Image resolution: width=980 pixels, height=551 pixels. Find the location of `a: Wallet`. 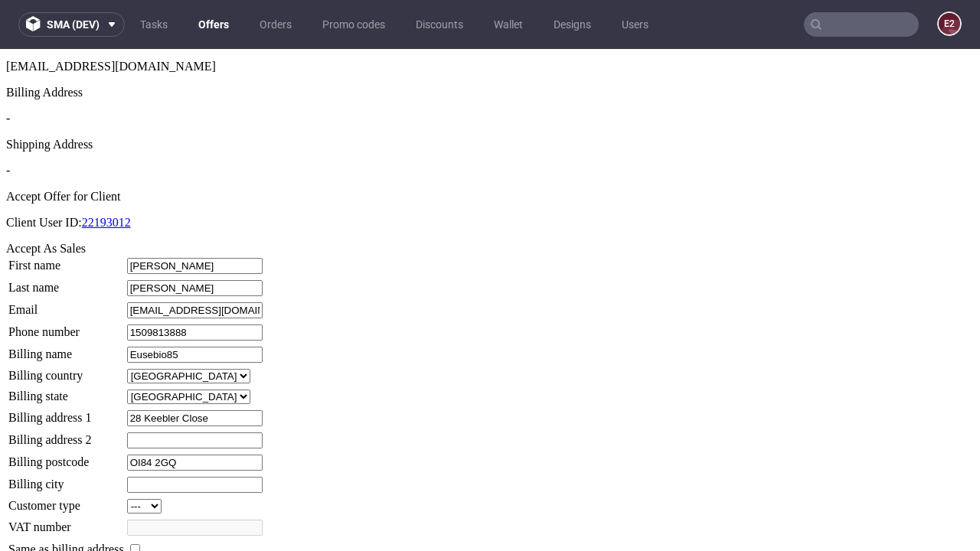

a: Wallet is located at coordinates (508, 24).